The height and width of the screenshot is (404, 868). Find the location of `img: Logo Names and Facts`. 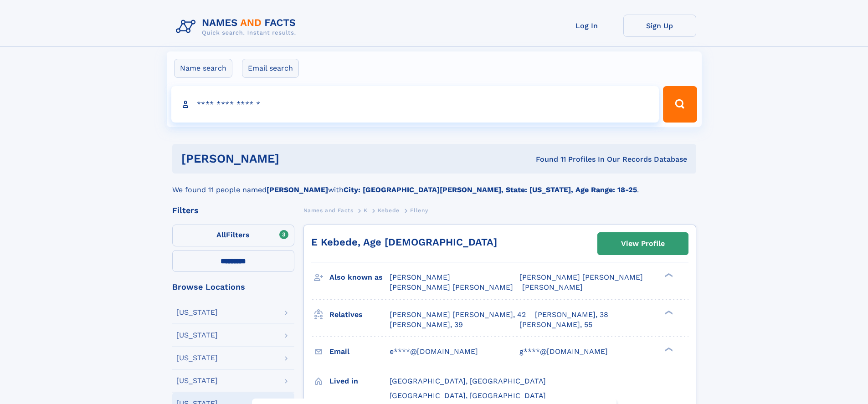

img: Logo Names and Facts is located at coordinates (238, 27).